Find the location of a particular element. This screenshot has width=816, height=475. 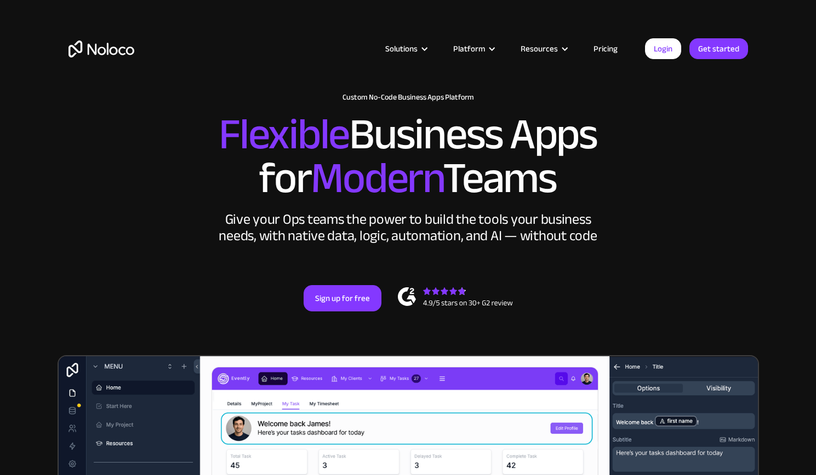

a: Get started is located at coordinates (718, 49).